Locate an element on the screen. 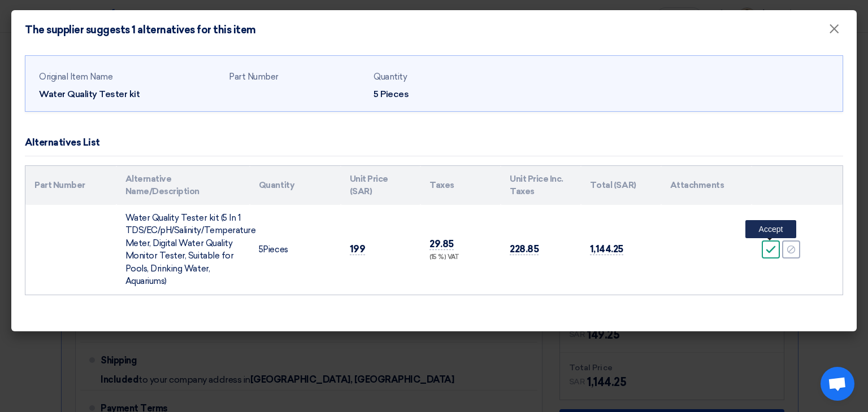 This screenshot has height=412, width=868. button: Close is located at coordinates (834, 30).